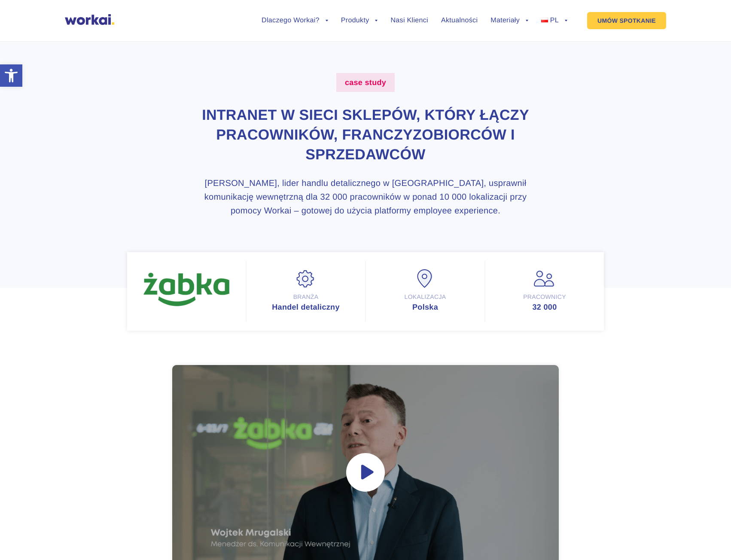  Describe the element at coordinates (295, 21) in the screenshot. I see `a: Dlaczego Workai?` at that location.